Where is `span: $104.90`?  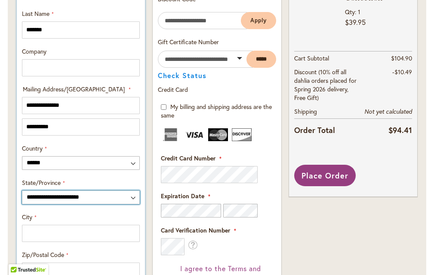 span: $104.90 is located at coordinates (401, 58).